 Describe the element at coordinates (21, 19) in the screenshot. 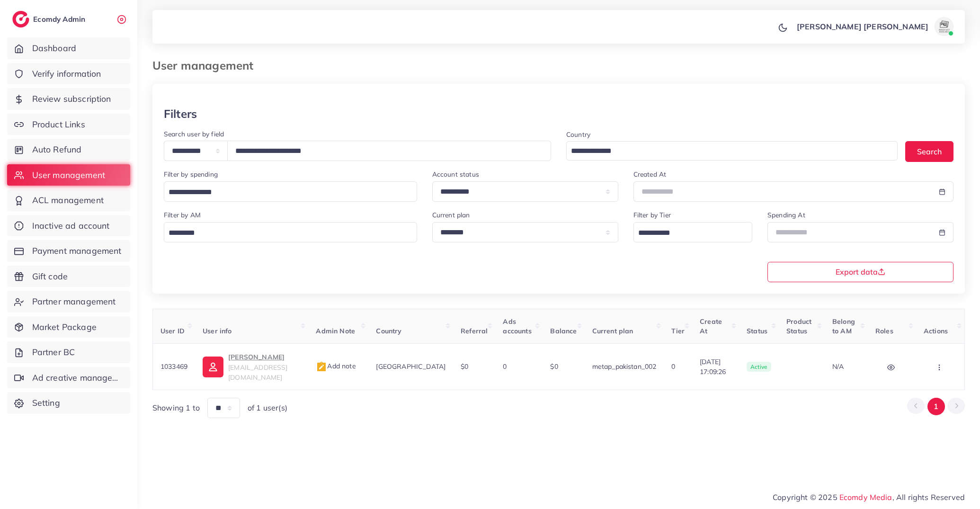

I see `img: logo` at that location.